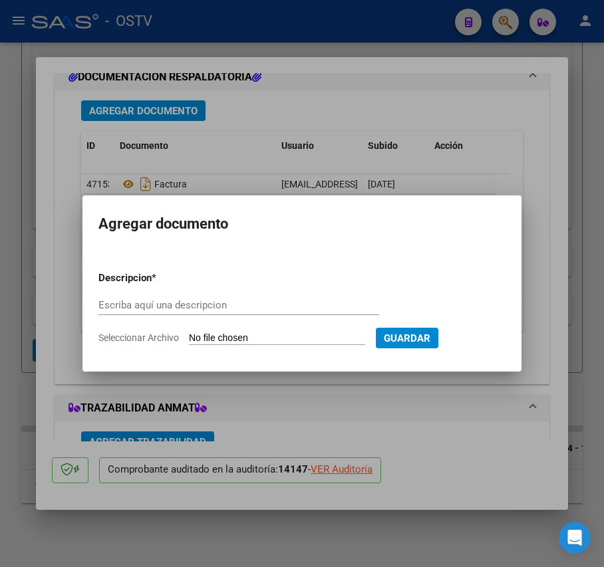 The height and width of the screenshot is (567, 604). I want to click on span: Seleccionar Archivo, so click(138, 338).